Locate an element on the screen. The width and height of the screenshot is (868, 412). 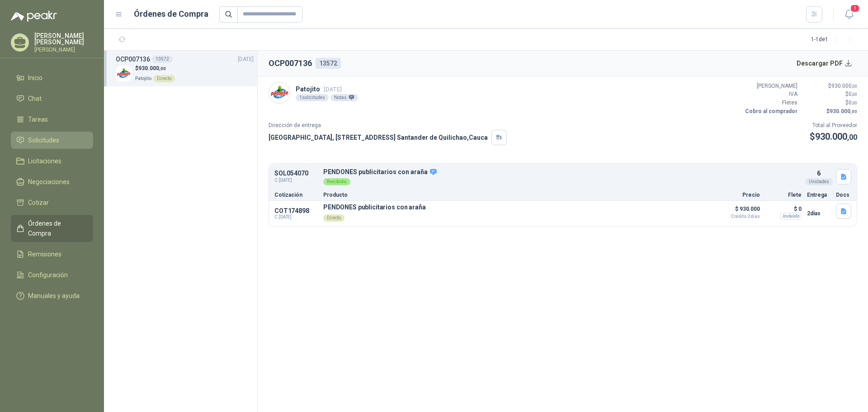
span: Inicio is located at coordinates (35, 78).